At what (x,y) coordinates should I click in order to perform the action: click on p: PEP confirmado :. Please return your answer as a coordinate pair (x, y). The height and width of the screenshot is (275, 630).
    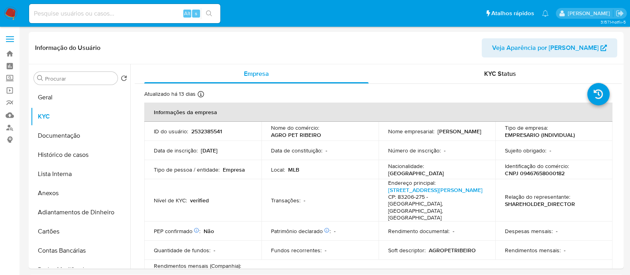
    Looking at the image, I should click on (177, 231).